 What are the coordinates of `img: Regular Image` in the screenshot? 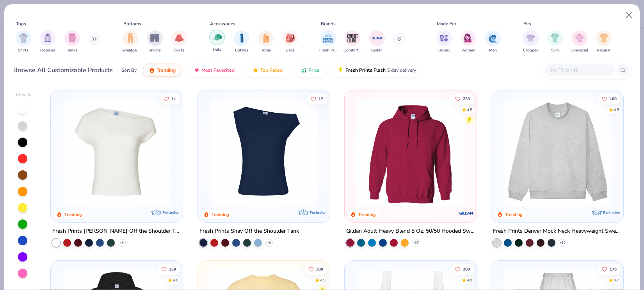 It's located at (604, 38).